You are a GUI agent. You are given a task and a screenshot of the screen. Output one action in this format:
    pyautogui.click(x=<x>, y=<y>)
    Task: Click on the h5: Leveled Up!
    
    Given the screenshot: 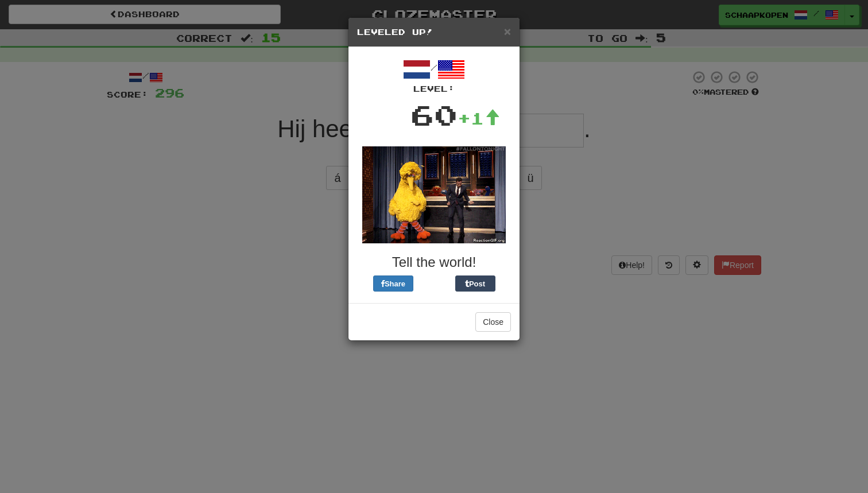 What is the action you would take?
    pyautogui.click(x=434, y=32)
    